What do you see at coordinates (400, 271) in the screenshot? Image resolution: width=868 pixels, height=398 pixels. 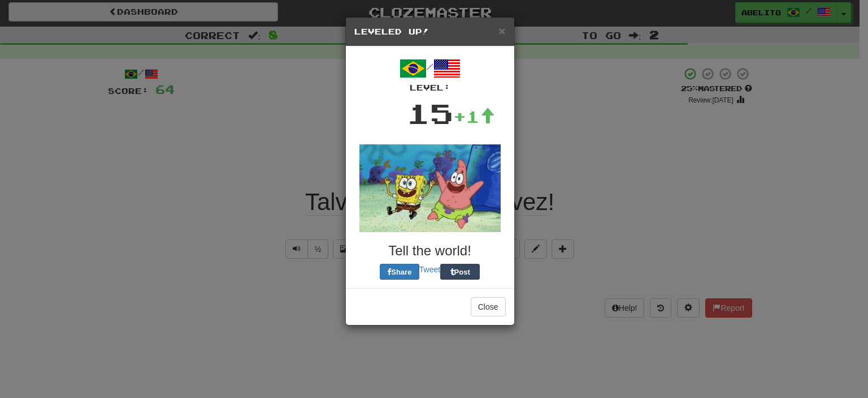 I see `button: Share` at bounding box center [400, 271].